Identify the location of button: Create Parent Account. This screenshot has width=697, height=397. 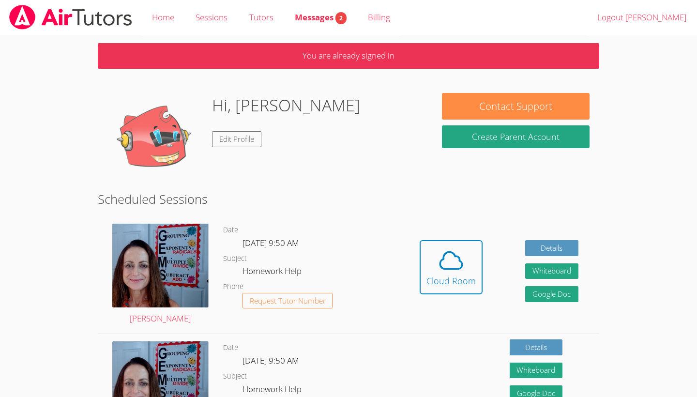
(516, 137).